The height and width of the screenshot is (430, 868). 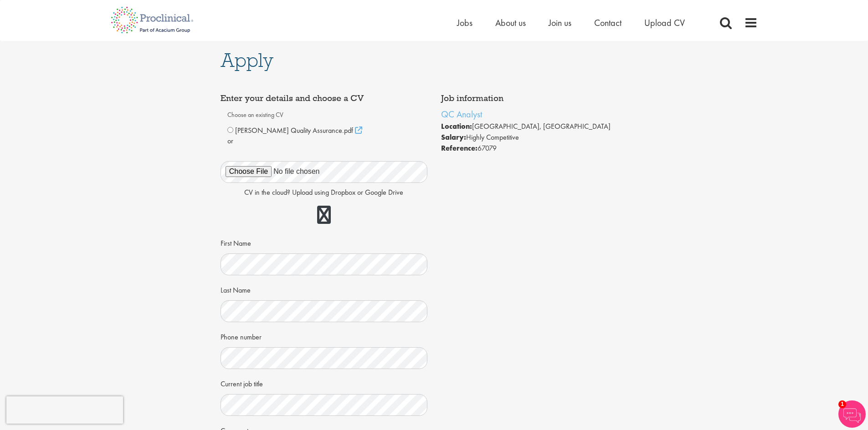 What do you see at coordinates (459, 148) in the screenshot?
I see `strong: Reference:` at bounding box center [459, 148].